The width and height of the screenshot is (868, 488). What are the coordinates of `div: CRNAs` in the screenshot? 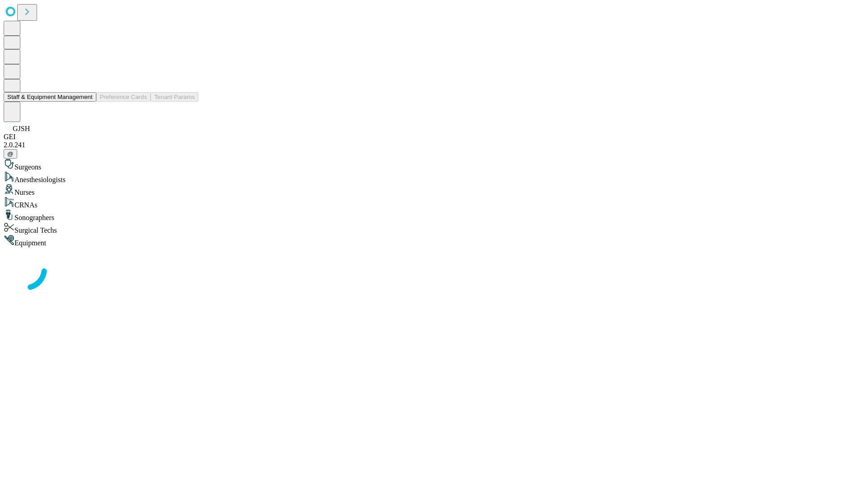 It's located at (434, 203).